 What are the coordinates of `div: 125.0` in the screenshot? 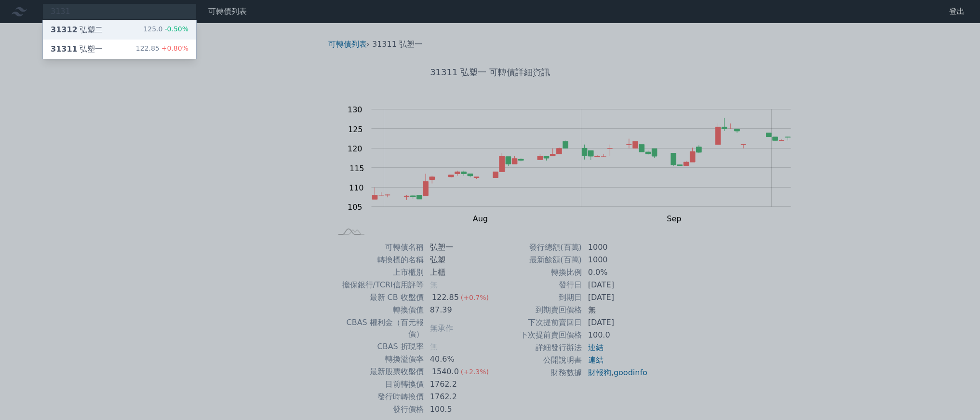 It's located at (166, 30).